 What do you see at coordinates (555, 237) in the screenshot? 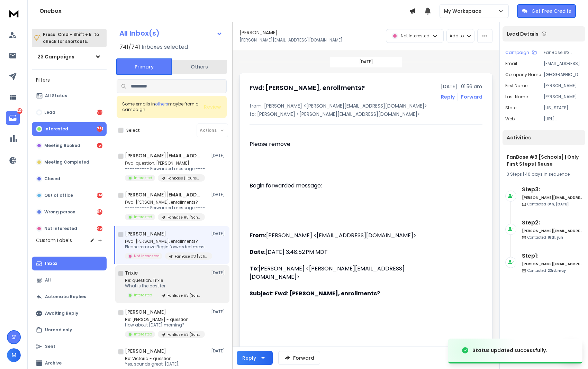
I see `span: 16th, jun` at bounding box center [555, 237].